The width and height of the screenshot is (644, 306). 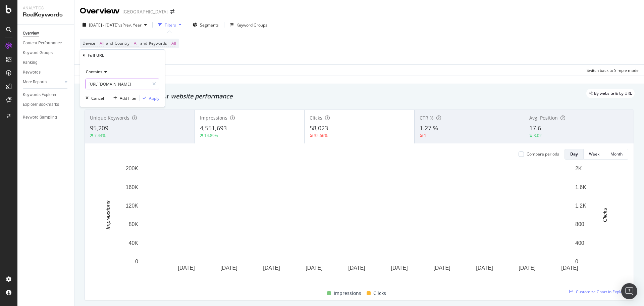 I want to click on a: Customize Chart in Explorer, so click(x=599, y=292).